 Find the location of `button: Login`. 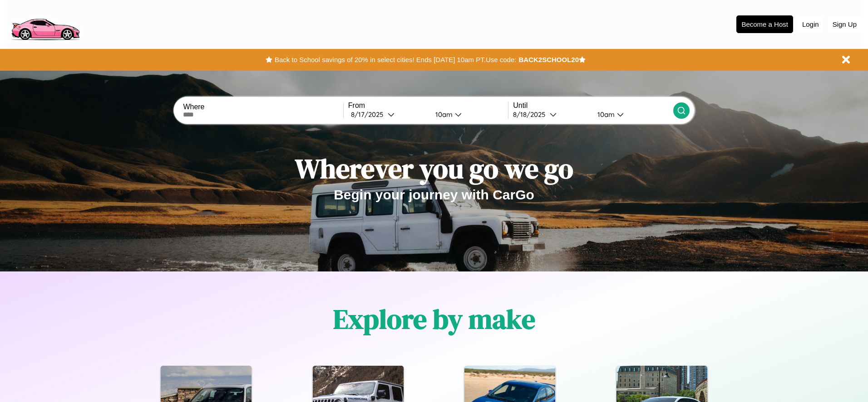

button: Login is located at coordinates (810, 24).